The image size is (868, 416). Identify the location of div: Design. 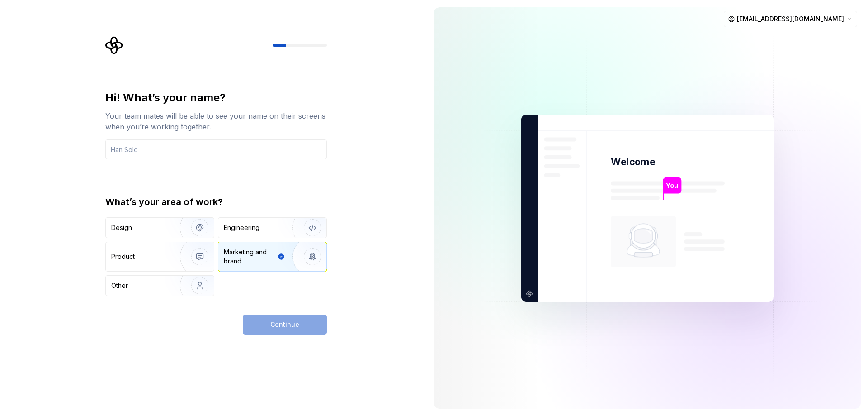
(121, 228).